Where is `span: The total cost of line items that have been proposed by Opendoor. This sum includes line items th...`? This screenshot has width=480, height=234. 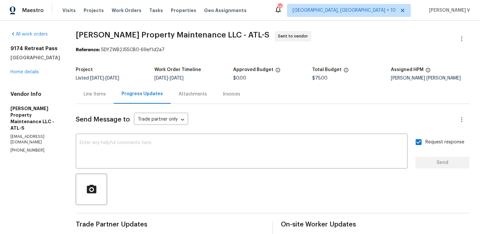 span: The total cost of line items that have been proposed by Opendoor. This sum includes line items th... is located at coordinates (346, 72).